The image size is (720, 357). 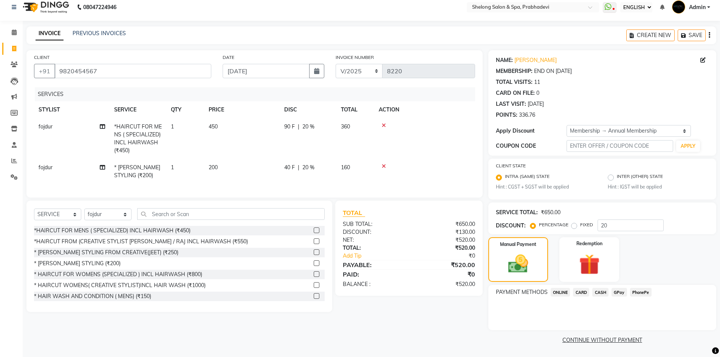 What do you see at coordinates (602, 340) in the screenshot?
I see `a: CONTINUE WITHOUT PAYMENT` at bounding box center [602, 340].